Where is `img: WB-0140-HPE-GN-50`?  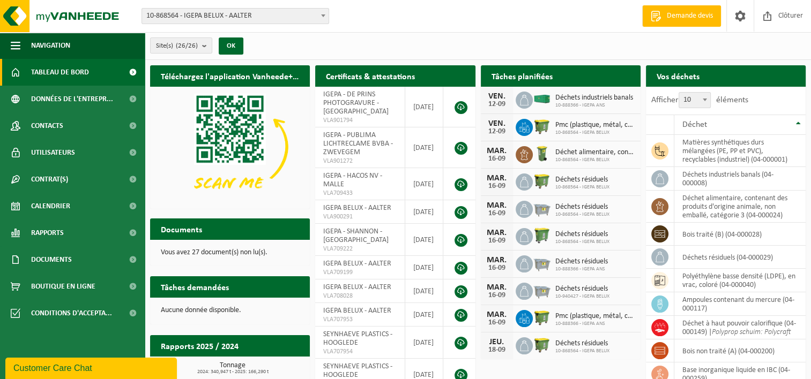
img: WB-0140-HPE-GN-50 is located at coordinates (542, 154).